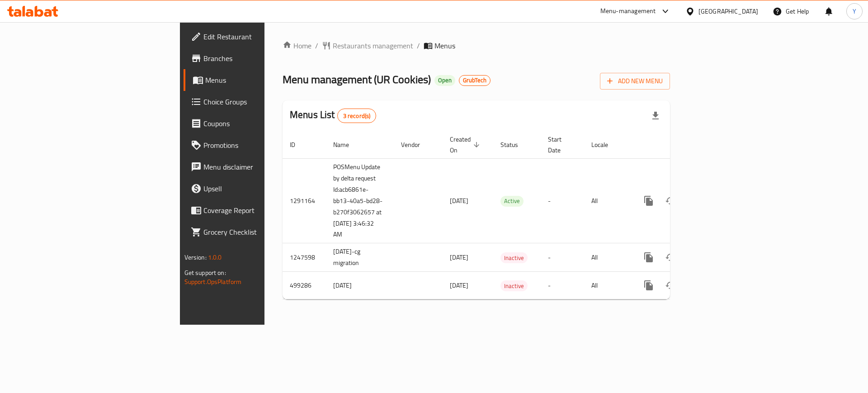 This screenshot has width=868, height=393. Describe the element at coordinates (357, 116) in the screenshot. I see `div: Total records count` at that location.